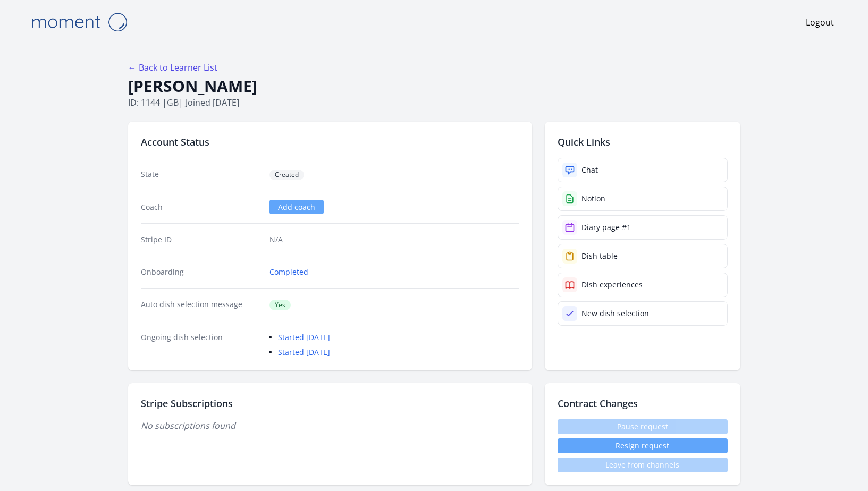  Describe the element at coordinates (643, 285) in the screenshot. I see `a: Dish experiences` at that location.